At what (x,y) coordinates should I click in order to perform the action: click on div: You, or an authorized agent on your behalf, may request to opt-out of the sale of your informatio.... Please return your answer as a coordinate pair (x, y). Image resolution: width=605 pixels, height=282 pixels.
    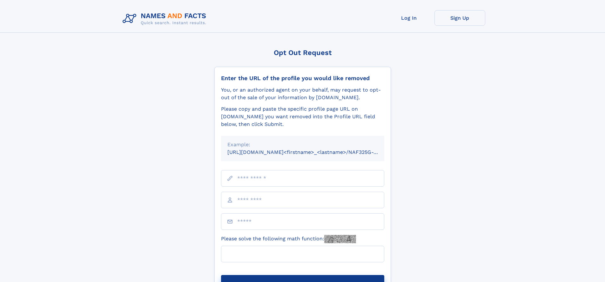
    Looking at the image, I should click on (303, 94).